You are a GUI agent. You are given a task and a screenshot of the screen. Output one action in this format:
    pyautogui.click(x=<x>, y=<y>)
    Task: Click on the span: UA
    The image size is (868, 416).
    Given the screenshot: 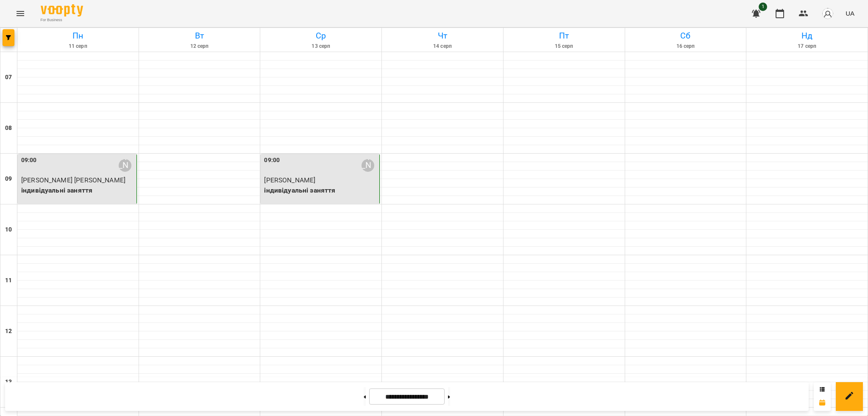 What is the action you would take?
    pyautogui.click(x=850, y=13)
    